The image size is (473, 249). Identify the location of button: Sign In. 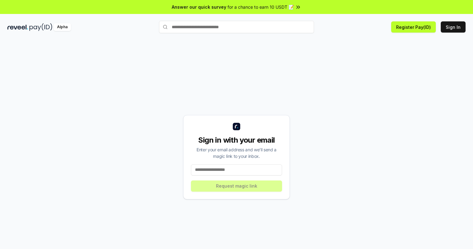
(454, 27).